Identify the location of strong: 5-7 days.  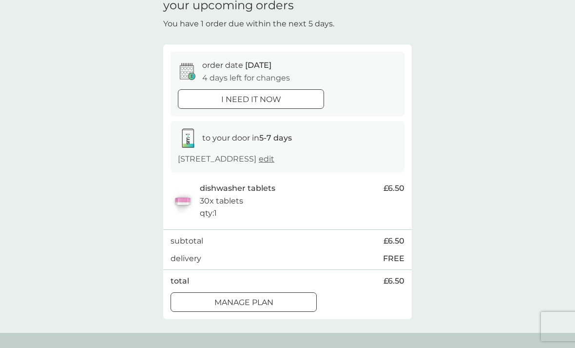
(275, 137).